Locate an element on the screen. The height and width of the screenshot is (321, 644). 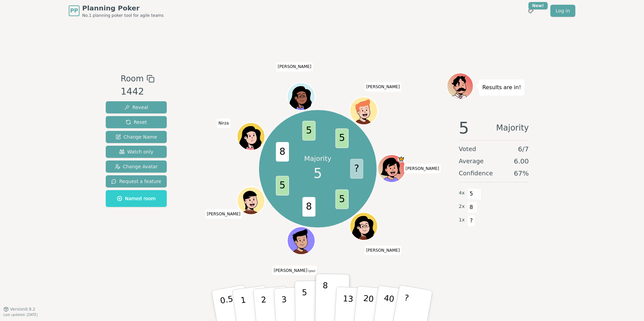
button: Named room is located at coordinates (136, 199).